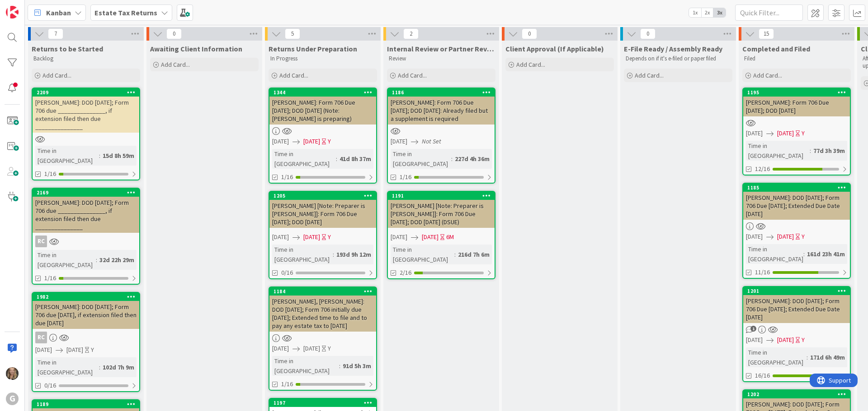  I want to click on span: 11/16, so click(762, 272).